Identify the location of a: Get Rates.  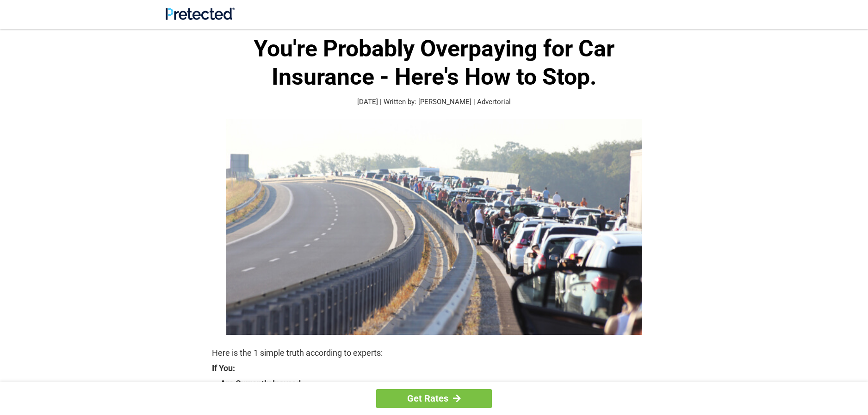
(434, 398).